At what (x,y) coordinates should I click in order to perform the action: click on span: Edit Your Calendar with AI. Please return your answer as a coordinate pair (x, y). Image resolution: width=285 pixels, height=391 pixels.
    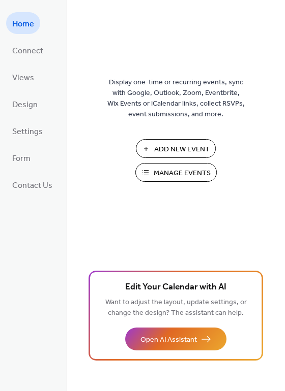
    Looking at the image, I should click on (175, 288).